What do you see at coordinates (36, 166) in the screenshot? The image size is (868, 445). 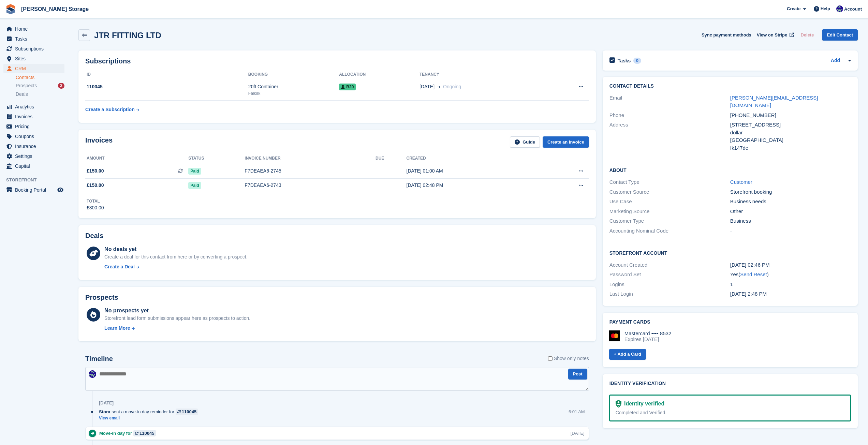 I see `span: Capital` at bounding box center [36, 166].